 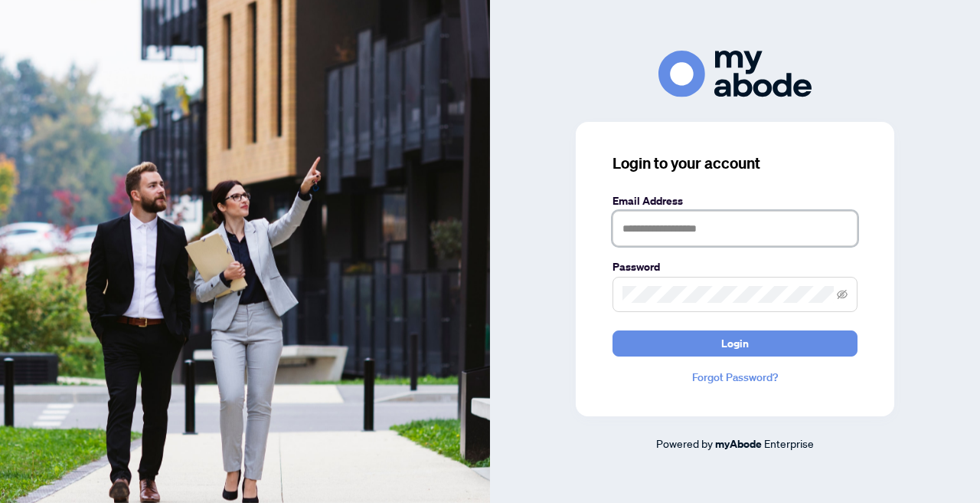 What do you see at coordinates (789, 443) in the screenshot?
I see `span: Enterprise` at bounding box center [789, 443].